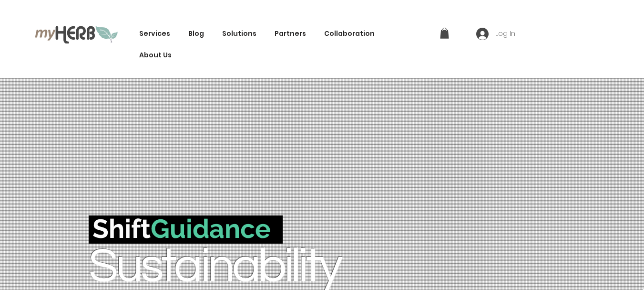 The image size is (644, 290). I want to click on nav: Site, so click(282, 44).